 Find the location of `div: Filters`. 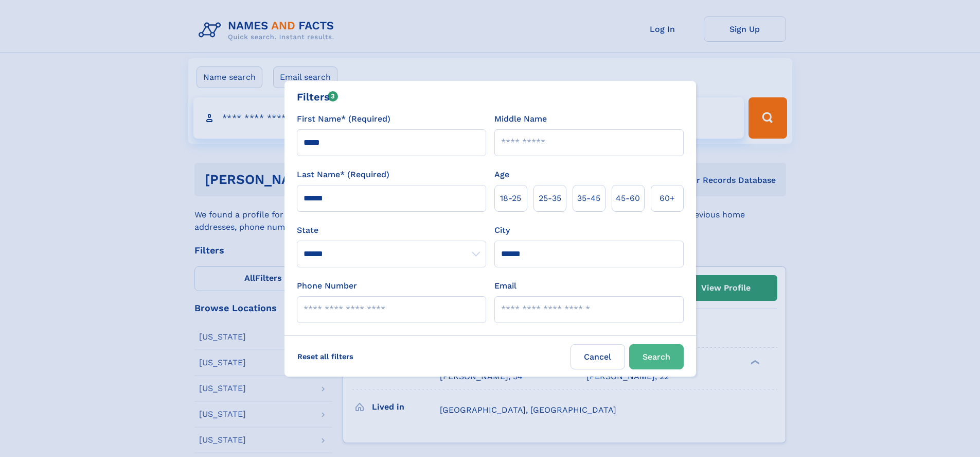

div: Filters is located at coordinates (318, 97).